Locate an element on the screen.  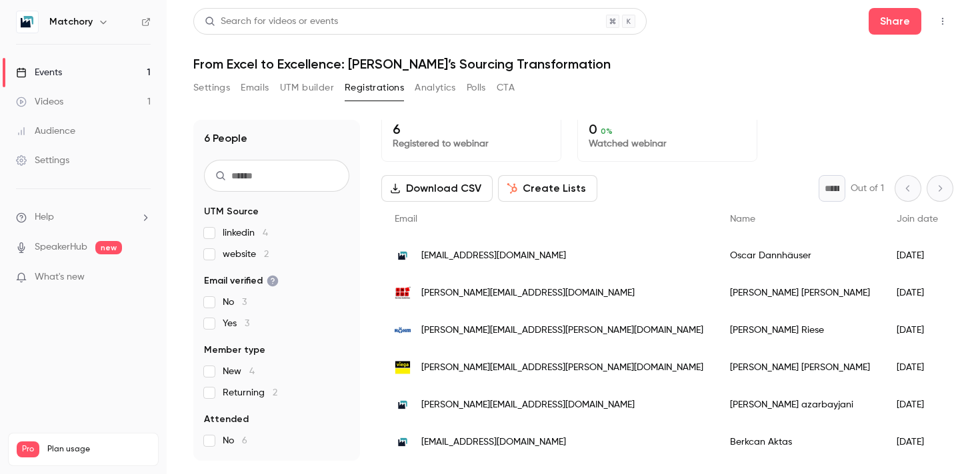
button: Share is located at coordinates (895, 21).